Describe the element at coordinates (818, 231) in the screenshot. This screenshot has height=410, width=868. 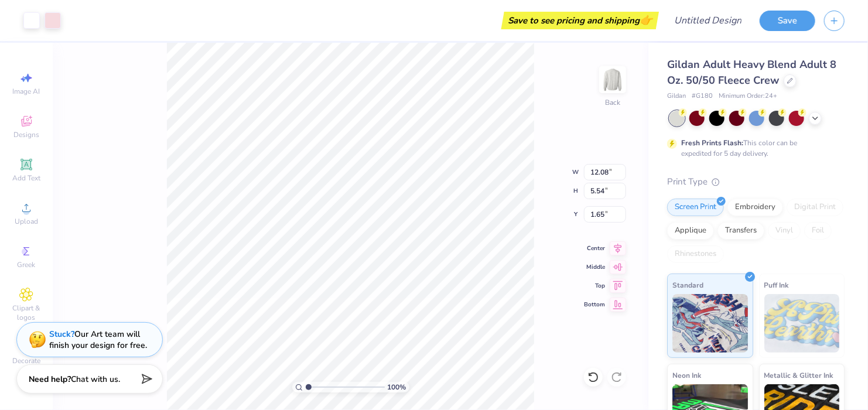
I see `div: Foil` at that location.